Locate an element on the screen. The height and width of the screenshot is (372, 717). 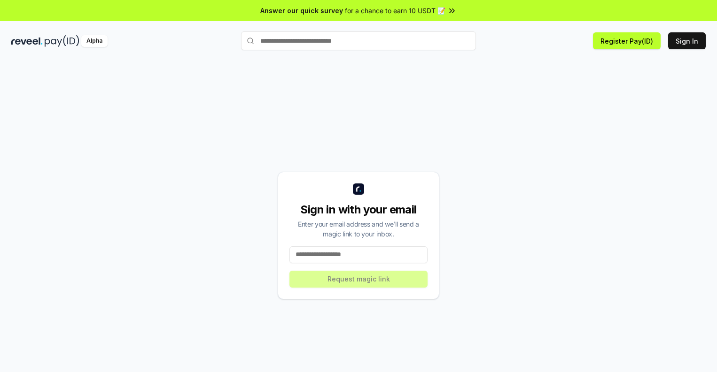
div: Alpha is located at coordinates (94, 41).